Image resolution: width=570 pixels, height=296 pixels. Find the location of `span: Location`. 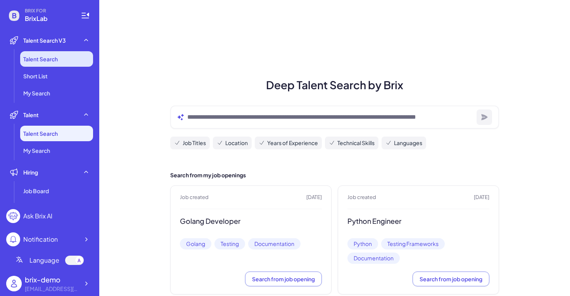

span: Location is located at coordinates (236, 143).